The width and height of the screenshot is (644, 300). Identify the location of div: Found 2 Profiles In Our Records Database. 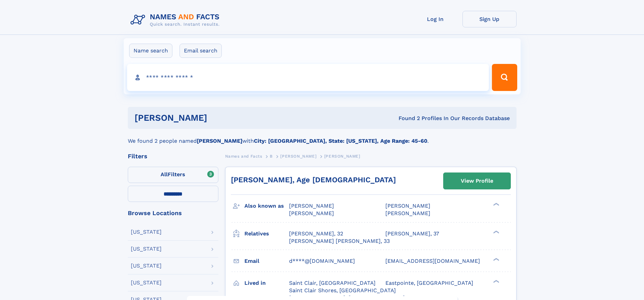
(407, 118).